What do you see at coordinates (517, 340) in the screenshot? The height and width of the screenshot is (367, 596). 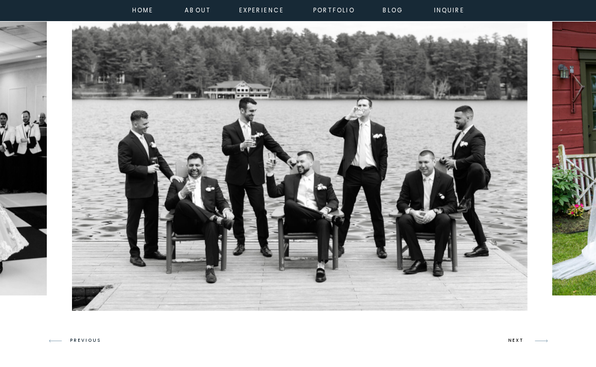 I see `h3: NEXT` at bounding box center [517, 340].